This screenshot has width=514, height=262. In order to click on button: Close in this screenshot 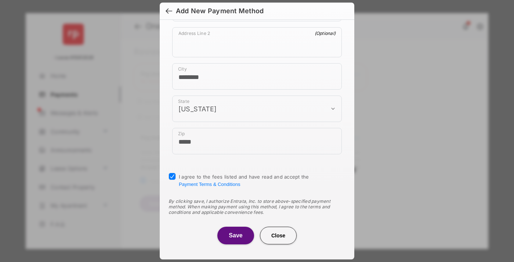, I will do `click(278, 235)`.